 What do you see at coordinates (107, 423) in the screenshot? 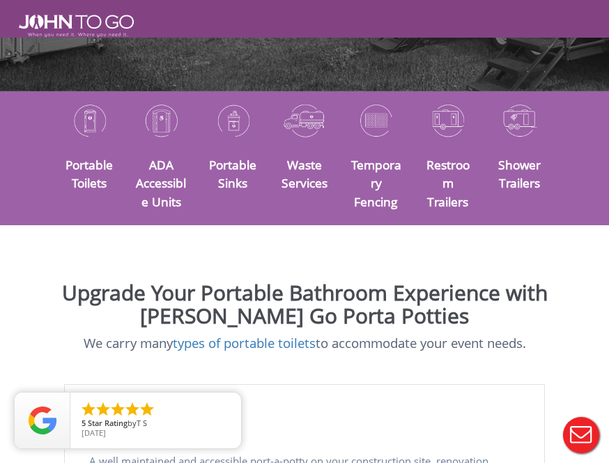
I see `span: Star Rating` at bounding box center [107, 423].